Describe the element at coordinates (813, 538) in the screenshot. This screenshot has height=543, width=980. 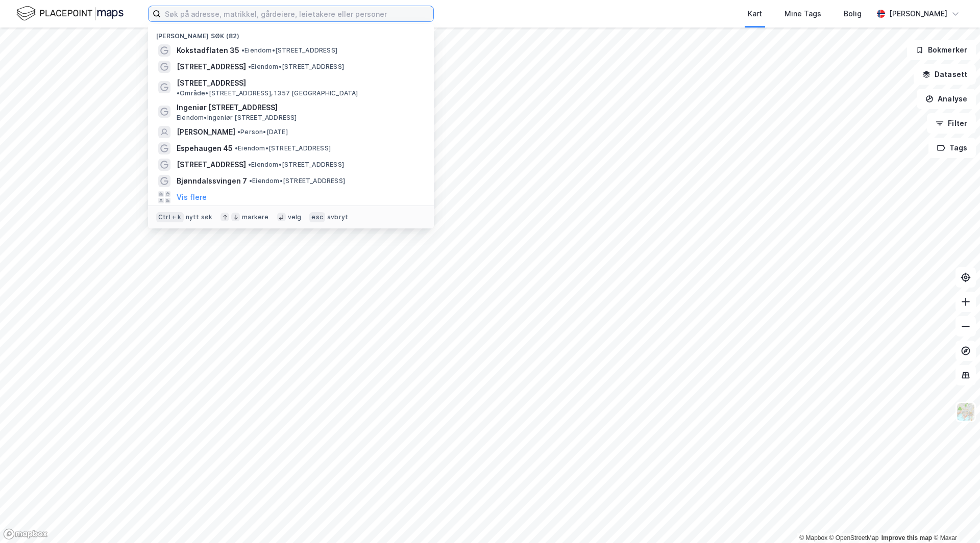
I see `a: Mapbox` at that location.